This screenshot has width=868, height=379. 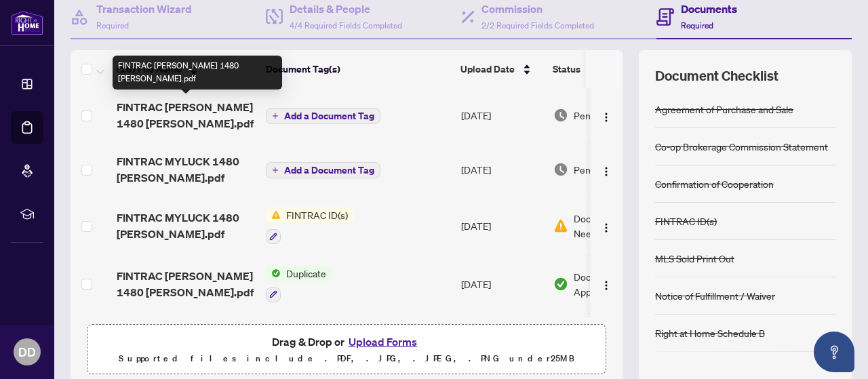 What do you see at coordinates (715, 296) in the screenshot?
I see `div: Notice of Fulfillment / Waiver` at bounding box center [715, 296].